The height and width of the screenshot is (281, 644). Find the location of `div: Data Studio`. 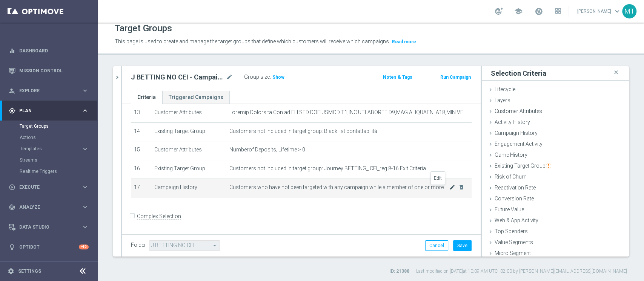

div: Data Studio is located at coordinates (45, 227).